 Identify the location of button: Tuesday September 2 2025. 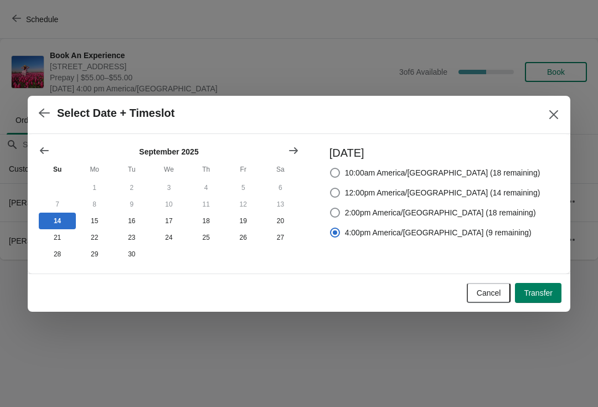
(131, 188).